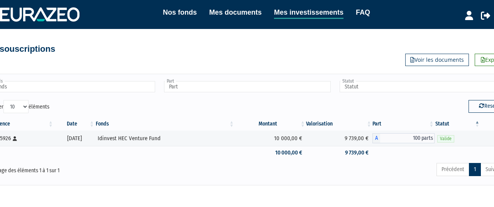 The image size is (494, 207). What do you see at coordinates (407, 138) in the screenshot?
I see `span: 100 parts` at bounding box center [407, 138].